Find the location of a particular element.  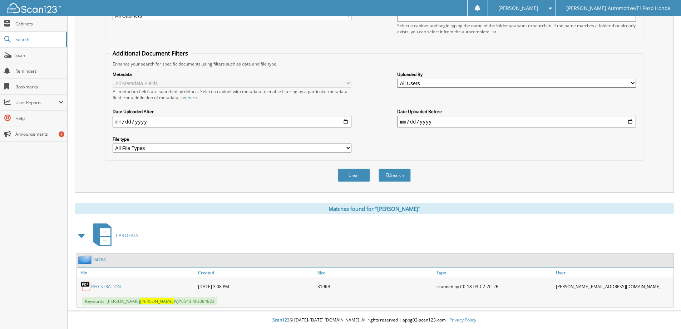

span: CAR DEALS is located at coordinates (127, 235).